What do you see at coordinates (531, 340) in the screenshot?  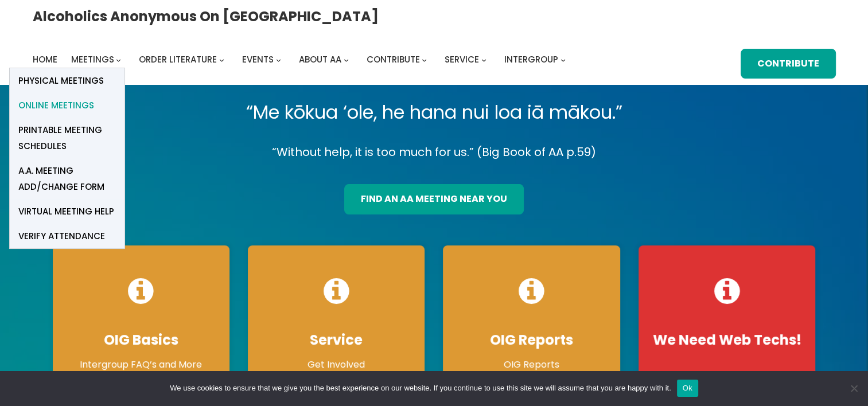 I see `h4: OIG Reports` at bounding box center [531, 340].